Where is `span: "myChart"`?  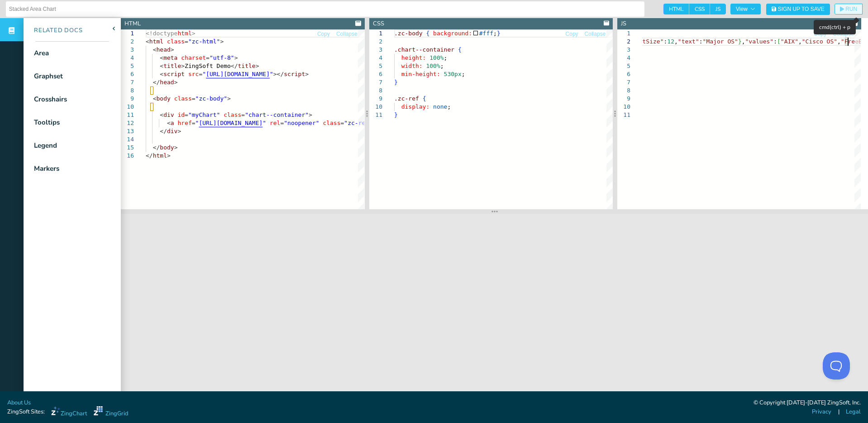
span: "myChart" is located at coordinates (204, 115).